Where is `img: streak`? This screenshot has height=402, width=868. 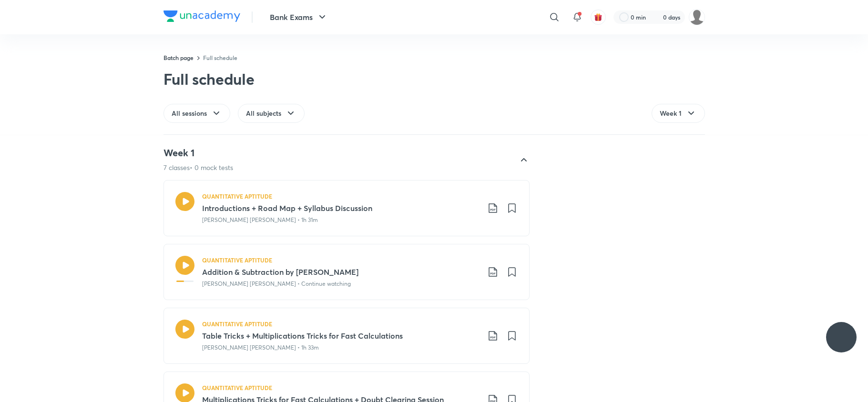
img: streak is located at coordinates (656, 17).